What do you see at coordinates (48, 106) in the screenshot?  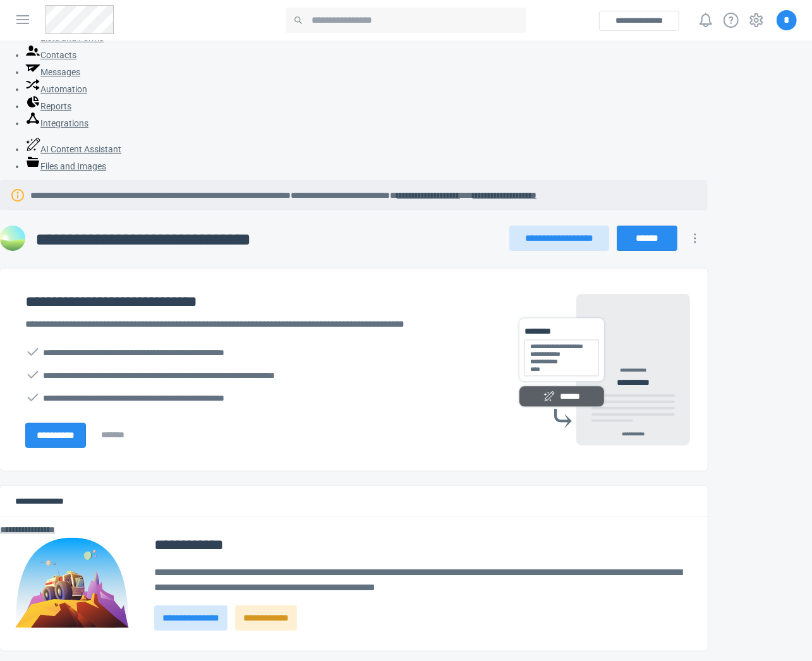 I see `a: Reports` at bounding box center [48, 106].